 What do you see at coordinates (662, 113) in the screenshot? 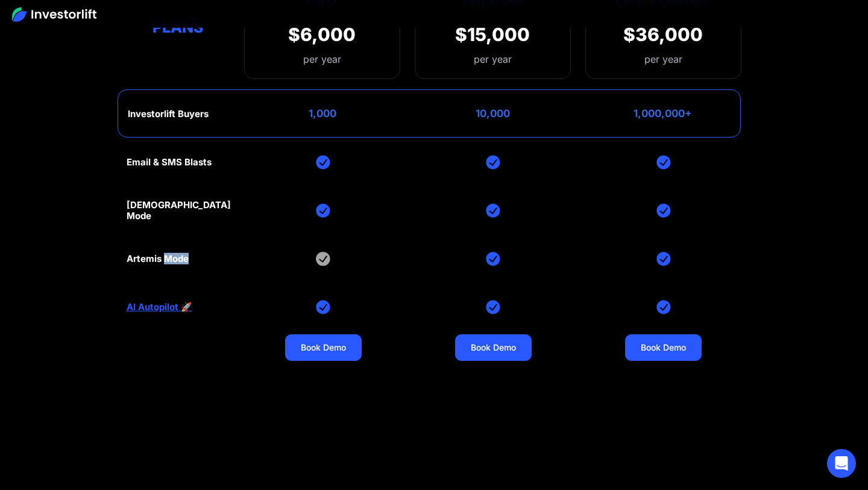
I see `div: 1,000,000+` at bounding box center [662, 113].